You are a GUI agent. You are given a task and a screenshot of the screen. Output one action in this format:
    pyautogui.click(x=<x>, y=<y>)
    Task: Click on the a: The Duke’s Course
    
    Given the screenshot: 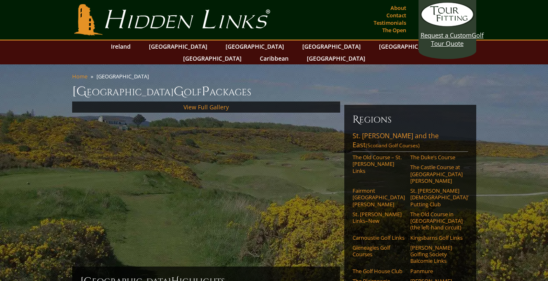 What is the action you would take?
    pyautogui.click(x=436, y=157)
    